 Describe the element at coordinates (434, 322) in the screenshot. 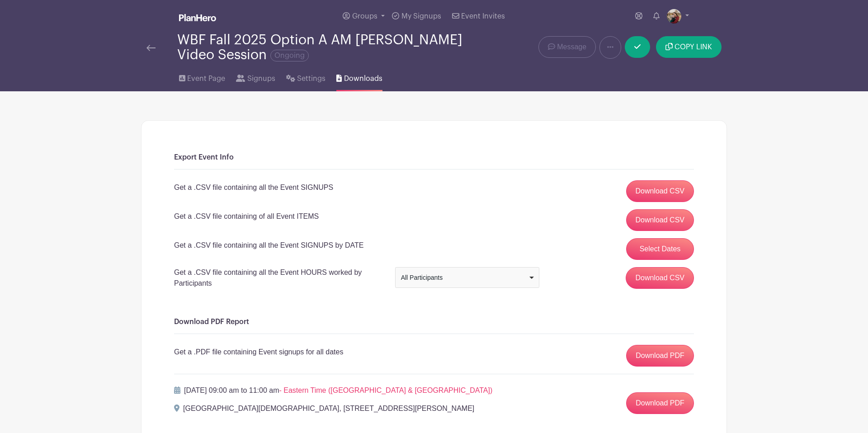

I see `h6: Download PDF Report` at that location.